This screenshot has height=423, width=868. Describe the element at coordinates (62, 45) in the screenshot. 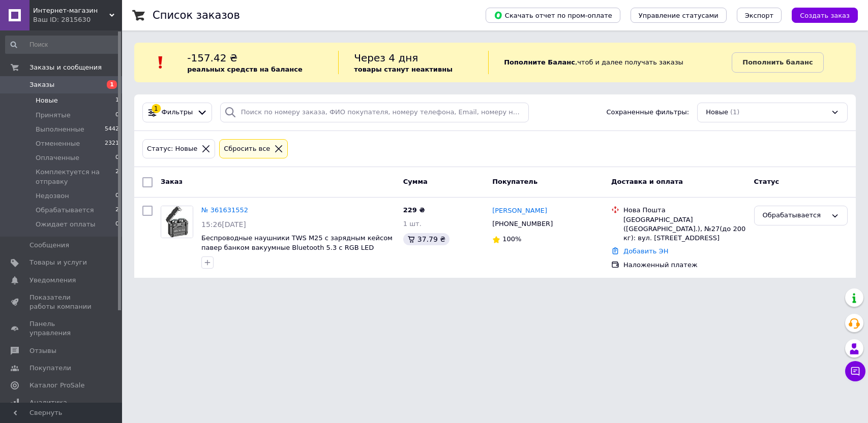

I see `input: Поиск` at that location.